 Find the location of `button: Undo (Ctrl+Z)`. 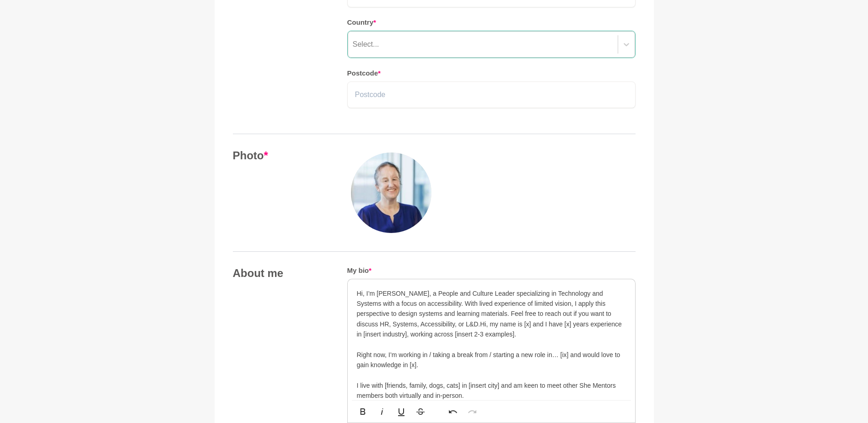

button: Undo (Ctrl+Z) is located at coordinates (453, 411).